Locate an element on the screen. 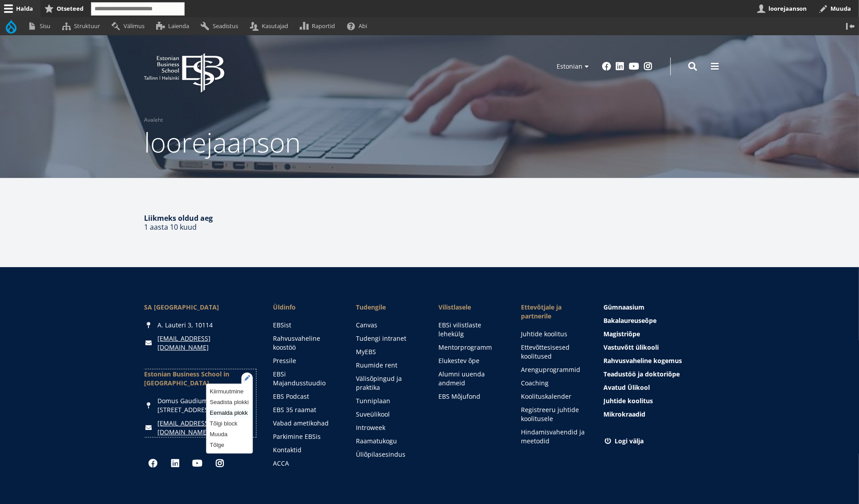 Image resolution: width=859 pixels, height=504 pixels. a: Avaleht is located at coordinates (153, 120).